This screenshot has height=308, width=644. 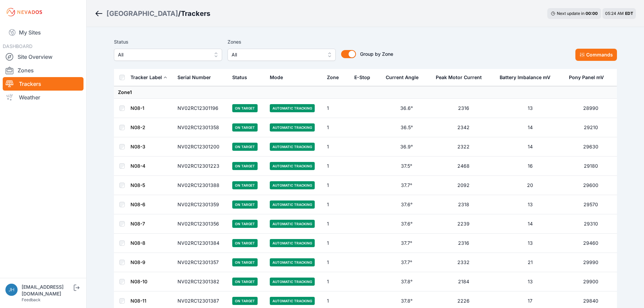 What do you see at coordinates (138, 166) in the screenshot?
I see `a: N08-4` at bounding box center [138, 166].